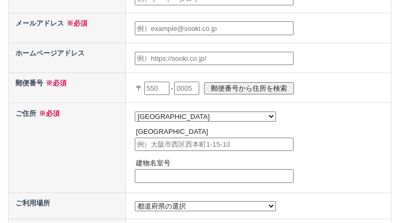 The height and width of the screenshot is (223, 399). Describe the element at coordinates (67, 58) in the screenshot. I see `th: ホームページアドレス` at that location.